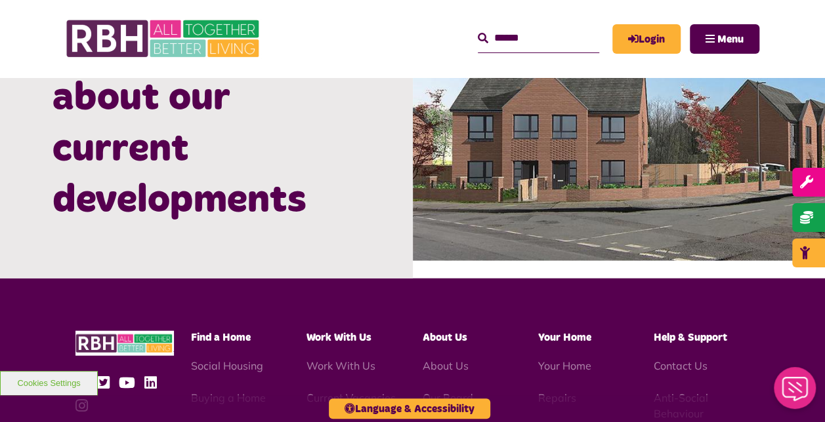 The height and width of the screenshot is (422, 825). I want to click on a: Repairs, so click(557, 398).